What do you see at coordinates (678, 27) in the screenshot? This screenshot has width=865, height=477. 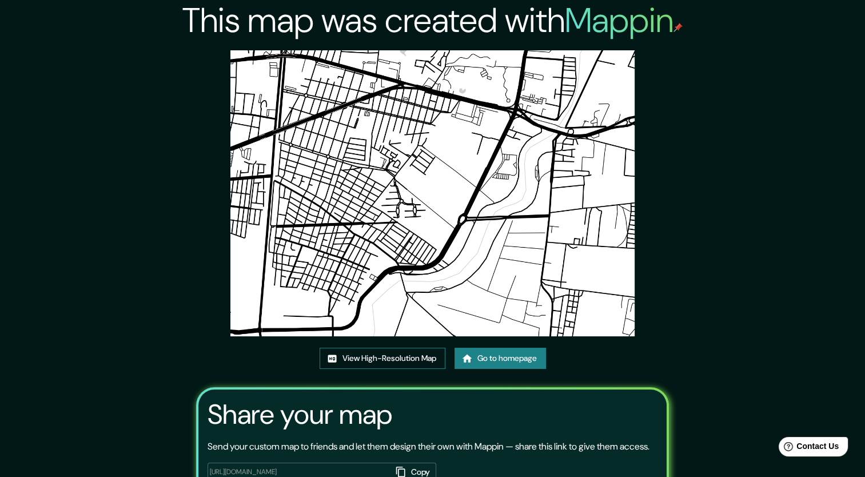 I see `img: mappin-pin` at bounding box center [678, 27].